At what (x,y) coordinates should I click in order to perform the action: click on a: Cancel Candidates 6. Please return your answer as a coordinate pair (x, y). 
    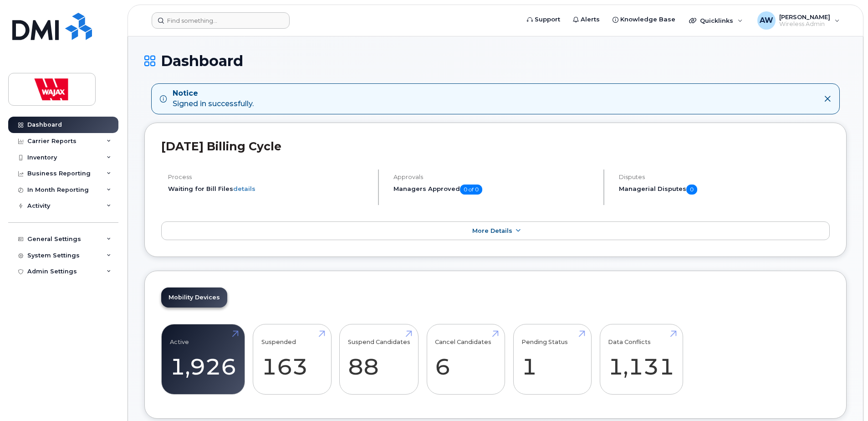
    Looking at the image, I should click on (465, 359).